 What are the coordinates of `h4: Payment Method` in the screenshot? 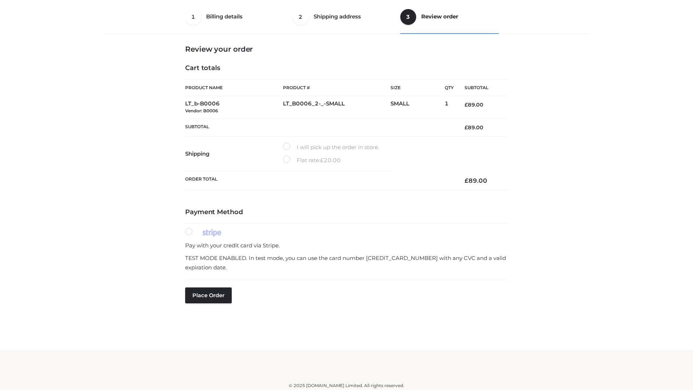 It's located at (347, 212).